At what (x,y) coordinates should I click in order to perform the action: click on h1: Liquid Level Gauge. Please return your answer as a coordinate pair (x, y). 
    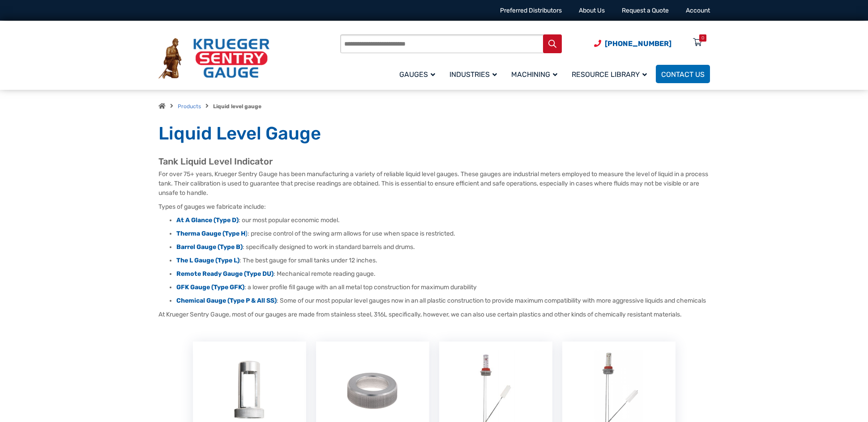
    Looking at the image, I should click on (434, 134).